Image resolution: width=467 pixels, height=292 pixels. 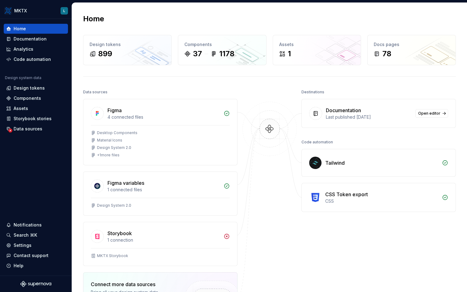 I want to click on div: + 1 more files, so click(x=108, y=155).